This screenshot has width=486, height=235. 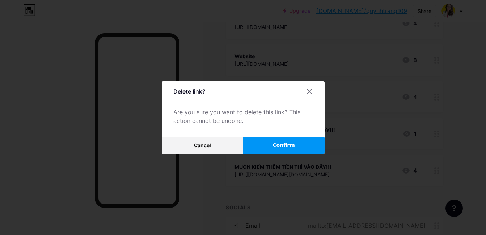 I want to click on span: Confirm, so click(x=284, y=145).